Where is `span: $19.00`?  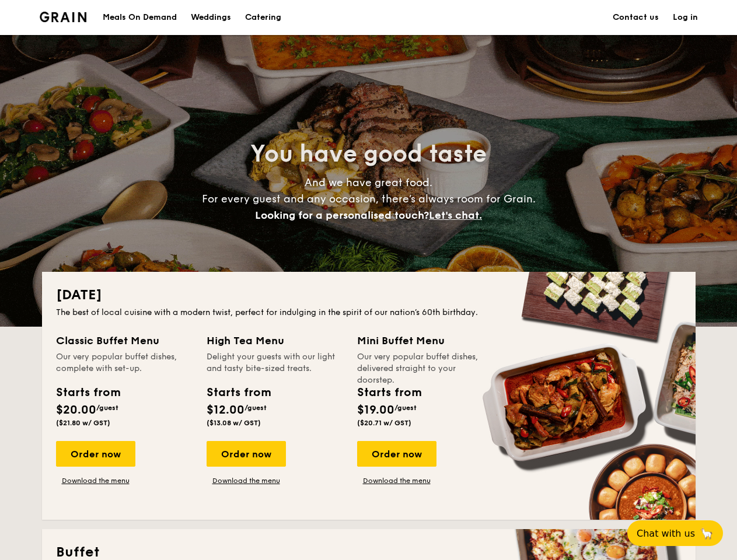
span: $19.00 is located at coordinates (376, 410).